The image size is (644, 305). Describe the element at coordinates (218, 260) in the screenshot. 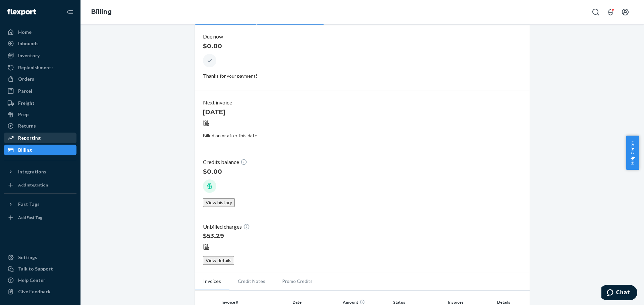

I see `button: View details` at that location.